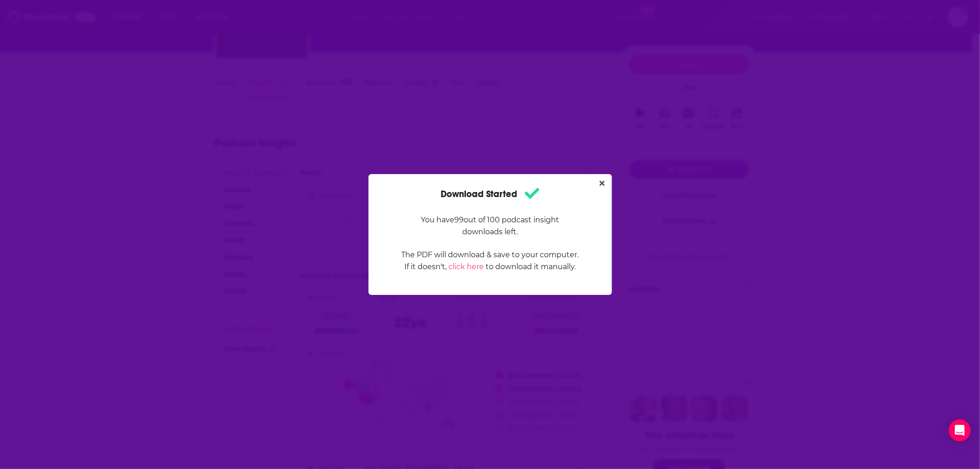 This screenshot has width=980, height=469. What do you see at coordinates (490, 261) in the screenshot?
I see `p: The PDF will download & save to your computer. If it doesn't, to download it manually.` at bounding box center [490, 261].